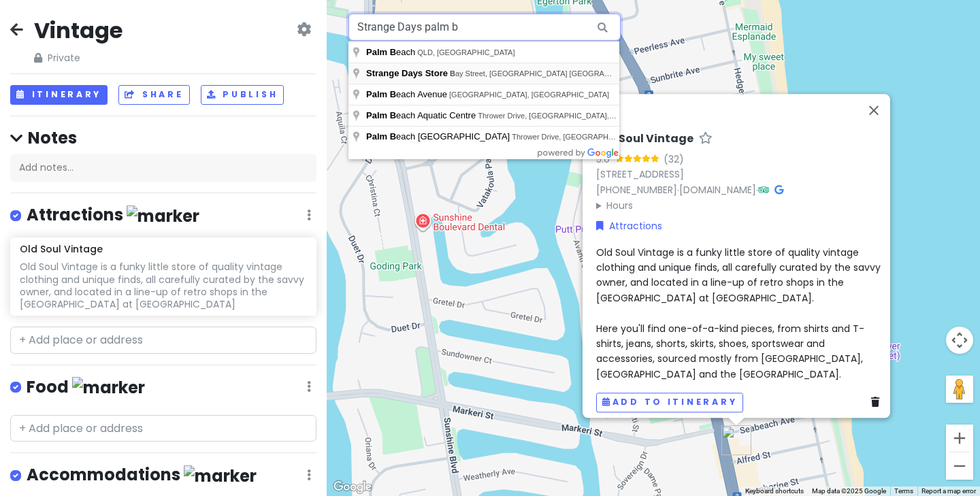  I want to click on img: Google, so click(353, 487).